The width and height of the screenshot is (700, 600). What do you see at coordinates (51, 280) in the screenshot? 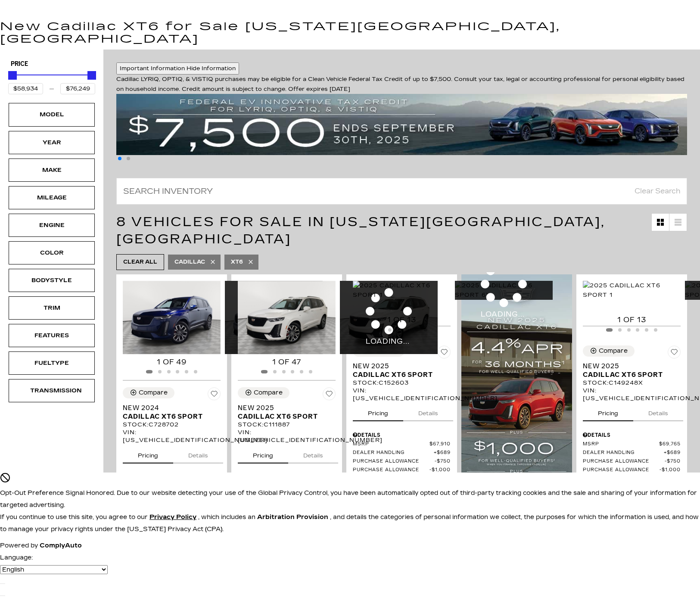
I see `div: Bodystyle Bodystyle` at bounding box center [51, 280].